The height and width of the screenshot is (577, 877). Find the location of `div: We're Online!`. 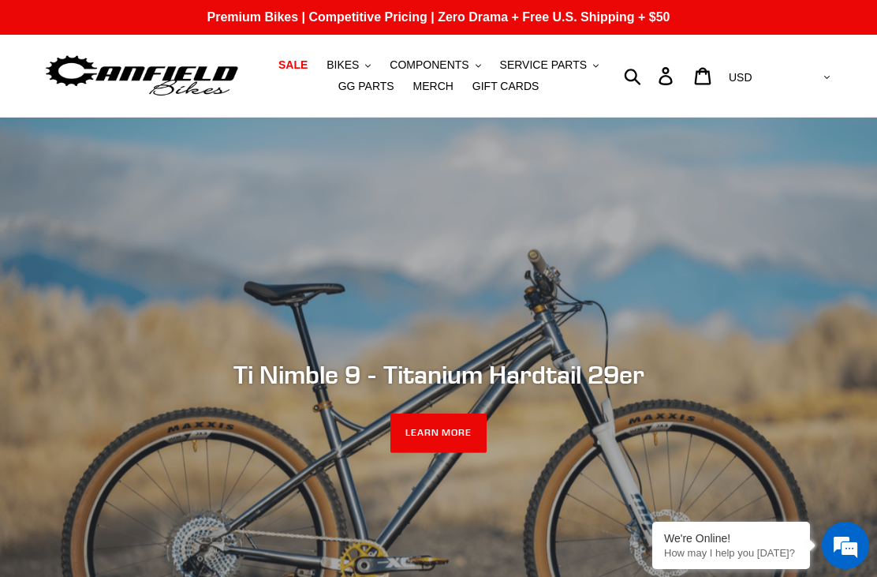

div: We're Online! is located at coordinates (731, 538).